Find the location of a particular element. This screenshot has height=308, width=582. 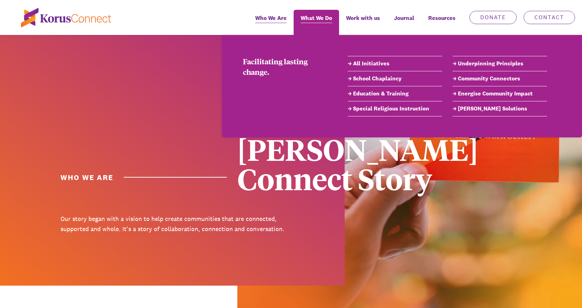

a: Community Connectors is located at coordinates (500, 79).